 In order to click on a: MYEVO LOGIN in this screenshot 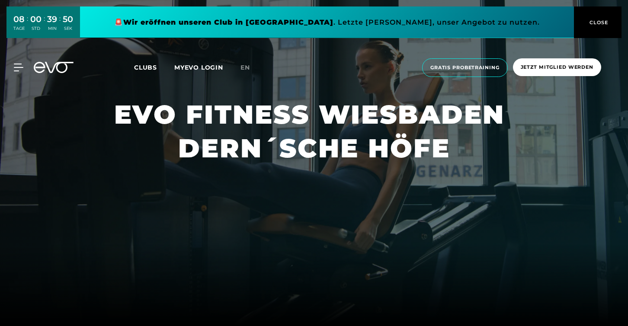, I will do `click(198, 67)`.